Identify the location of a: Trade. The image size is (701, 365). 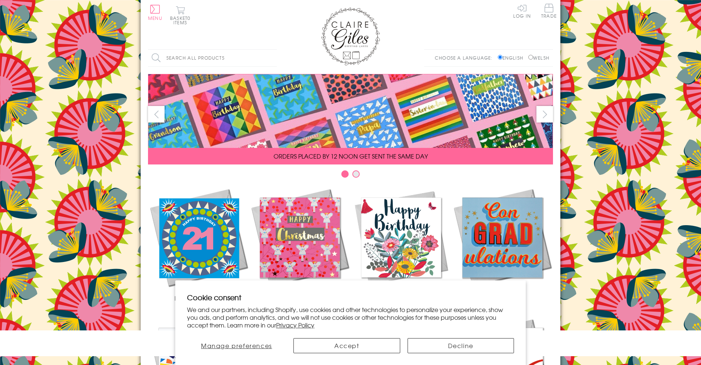
(549, 11).